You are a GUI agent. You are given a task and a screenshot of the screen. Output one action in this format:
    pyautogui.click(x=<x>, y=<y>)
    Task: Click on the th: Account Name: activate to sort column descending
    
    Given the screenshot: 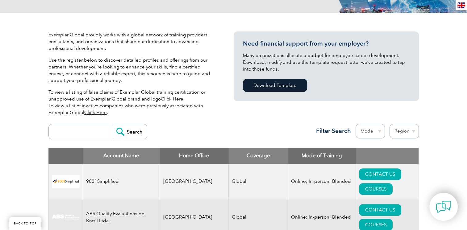 What is the action you would take?
    pyautogui.click(x=121, y=156)
    